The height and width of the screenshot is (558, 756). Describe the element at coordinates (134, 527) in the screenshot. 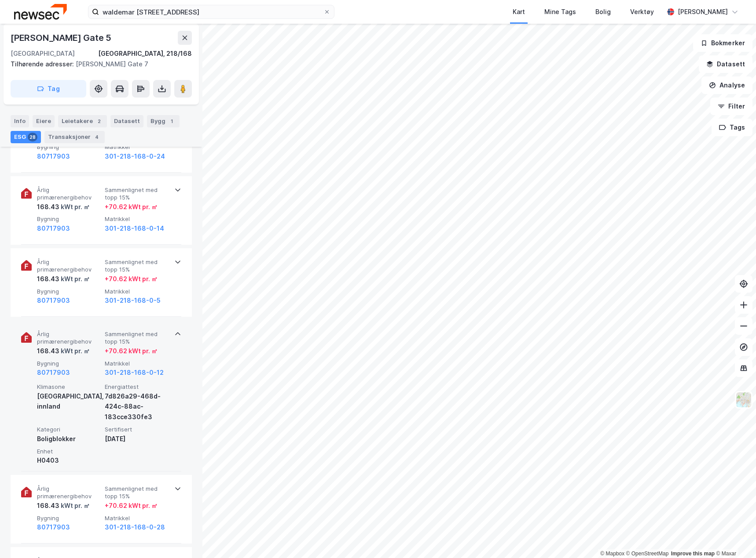

I see `button: 301-218-168-0-28` at that location.